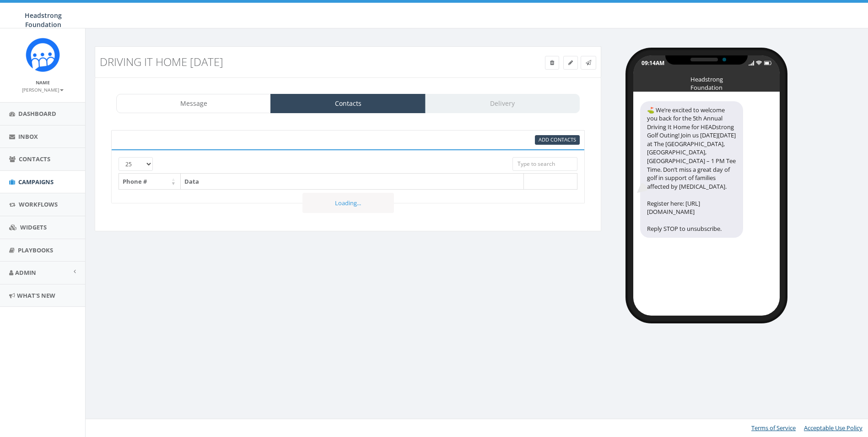 Image resolution: width=868 pixels, height=437 pixels. Describe the element at coordinates (557, 139) in the screenshot. I see `span: CSV files only` at that location.